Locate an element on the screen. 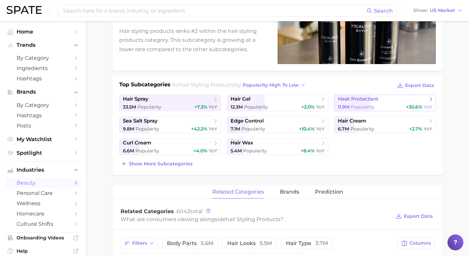 The image size is (469, 256). span: Export Data is located at coordinates (420, 85).